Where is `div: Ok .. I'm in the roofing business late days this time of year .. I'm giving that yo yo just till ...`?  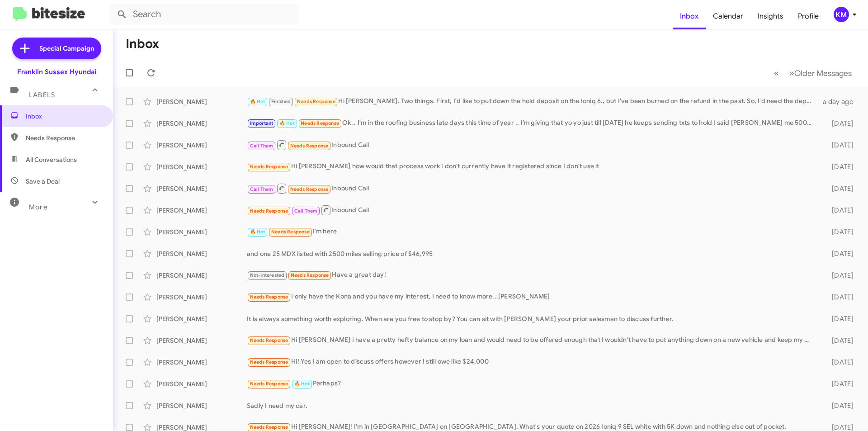 div: Ok .. I'm in the roofing business late days this time of year .. I'm giving that yo yo just till ... is located at coordinates (533, 123).